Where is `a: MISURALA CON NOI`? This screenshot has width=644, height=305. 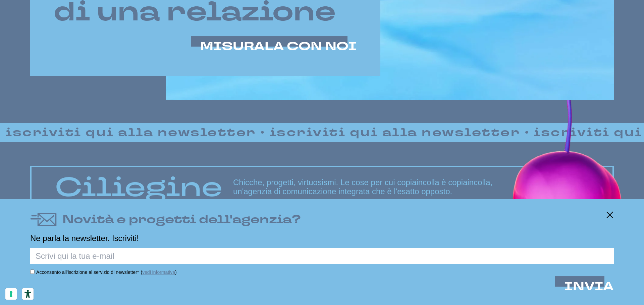
a: MISURALA CON NOI is located at coordinates (278, 46).